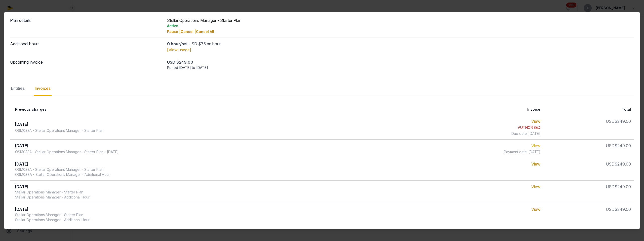  Describe the element at coordinates (87, 47) in the screenshot. I see `dt: Additional hours` at that location.